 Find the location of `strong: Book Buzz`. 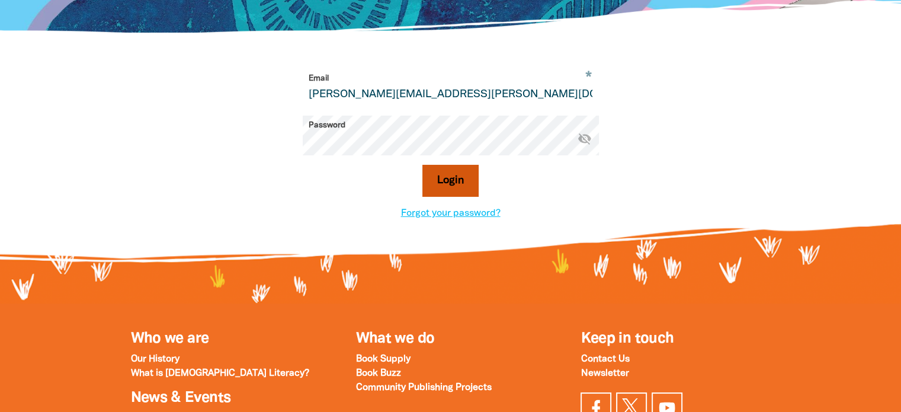

strong: Book Buzz is located at coordinates (378, 373).